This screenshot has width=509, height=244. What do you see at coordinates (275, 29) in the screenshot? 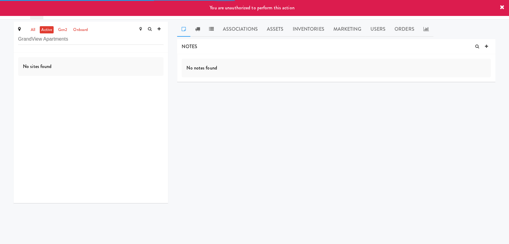
I see `a: Assets` at bounding box center [275, 29].